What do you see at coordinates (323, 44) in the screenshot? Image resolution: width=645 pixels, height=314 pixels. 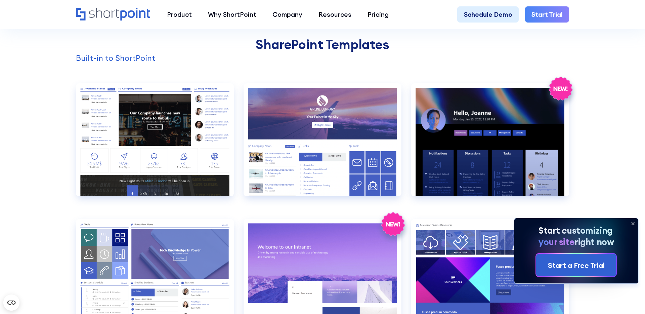 I see `h2: SharePoint Templates` at bounding box center [323, 44].